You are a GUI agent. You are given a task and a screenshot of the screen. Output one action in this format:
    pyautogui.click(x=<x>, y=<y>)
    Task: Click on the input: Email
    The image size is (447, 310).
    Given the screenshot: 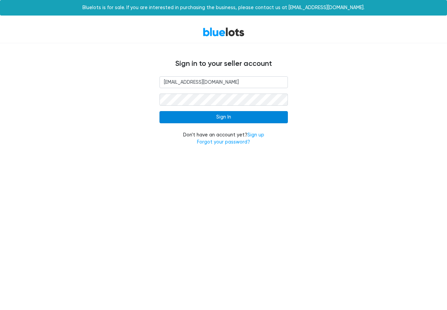 What is the action you would take?
    pyautogui.click(x=224, y=82)
    